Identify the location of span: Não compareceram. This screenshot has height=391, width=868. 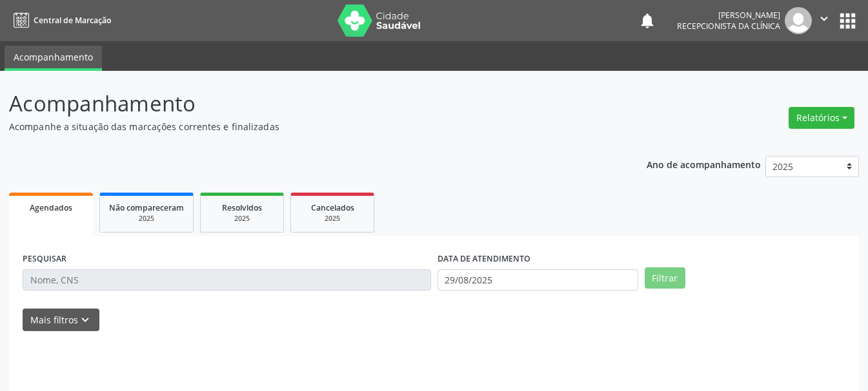
(146, 207).